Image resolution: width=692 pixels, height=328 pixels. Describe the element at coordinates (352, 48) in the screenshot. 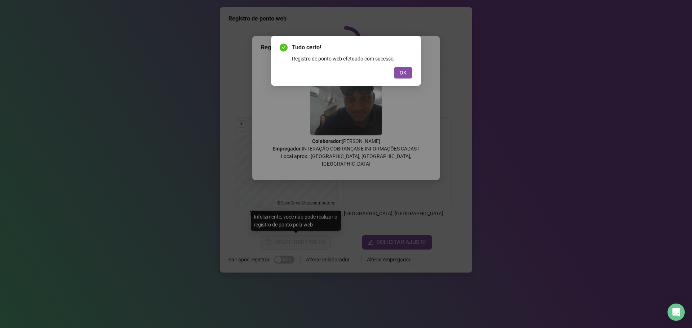

I see `span: Tudo certo!` at that location.